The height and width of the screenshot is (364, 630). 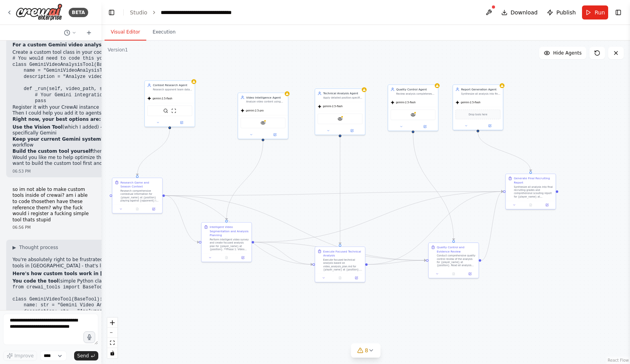 I want to click on p: Would you like me to help optimize the workflow with the available tools, or do you want to build..., so click(x=110, y=160).